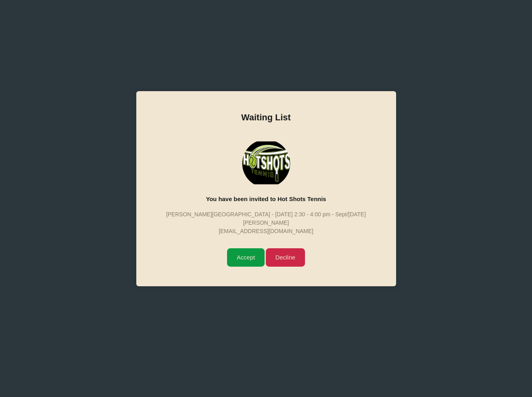 The width and height of the screenshot is (532, 397). I want to click on a: Decline, so click(285, 257).